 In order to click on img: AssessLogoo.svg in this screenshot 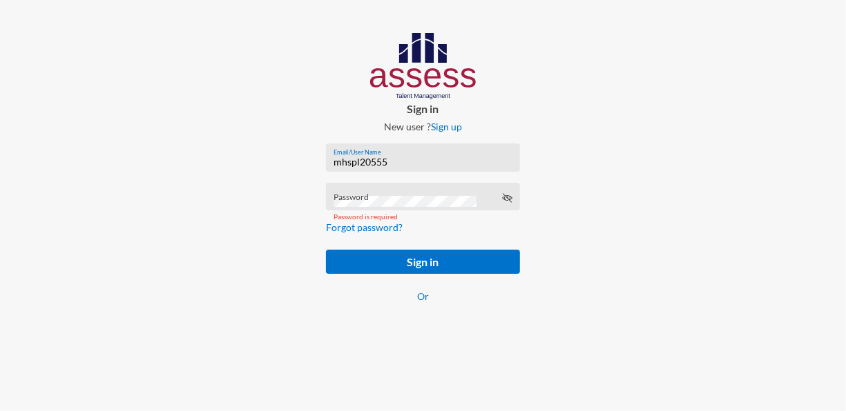, I will do `click(422, 66)`.